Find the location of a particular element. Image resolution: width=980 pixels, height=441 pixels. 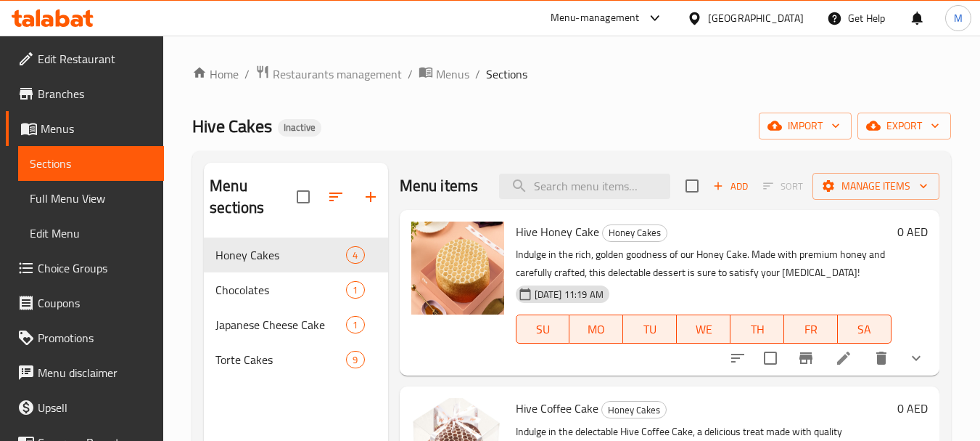

a: Edit Restaurant is located at coordinates (85, 59).